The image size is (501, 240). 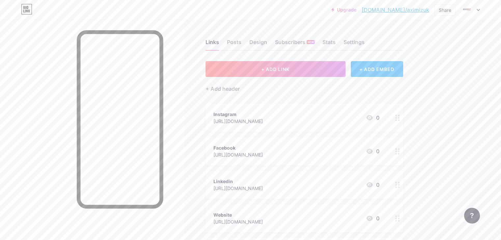 I want to click on div: Posts, so click(x=234, y=44).